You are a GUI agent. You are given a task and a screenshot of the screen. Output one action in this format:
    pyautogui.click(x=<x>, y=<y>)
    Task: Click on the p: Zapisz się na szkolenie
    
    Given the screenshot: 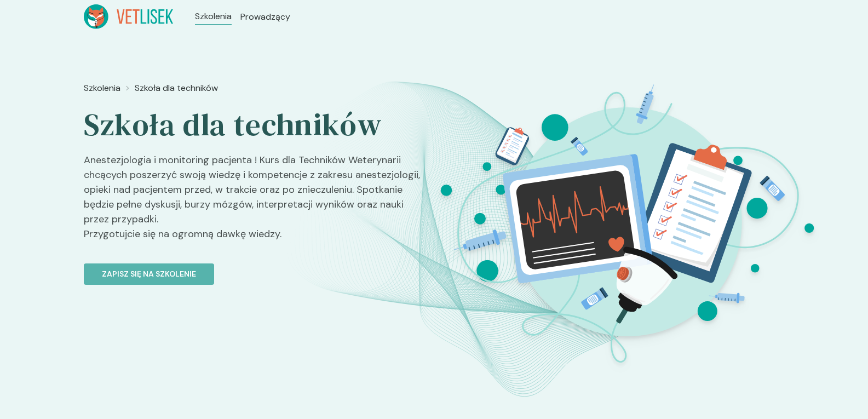 What is the action you would take?
    pyautogui.click(x=149, y=274)
    